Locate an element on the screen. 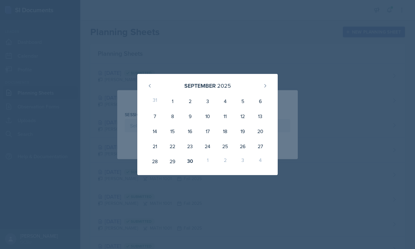  div: 9 is located at coordinates (190, 116).